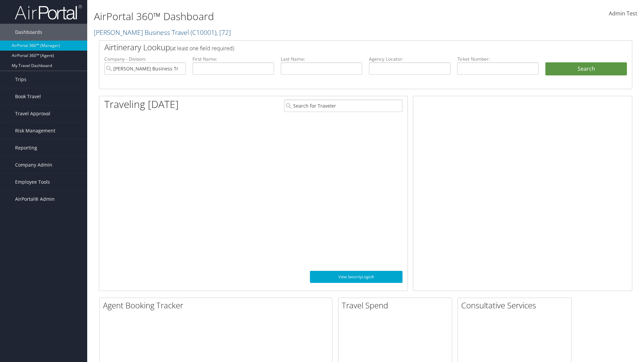 The width and height of the screenshot is (644, 362). What do you see at coordinates (275, 16) in the screenshot?
I see `h1: AirPortal 360™ Dashboard` at bounding box center [275, 16].